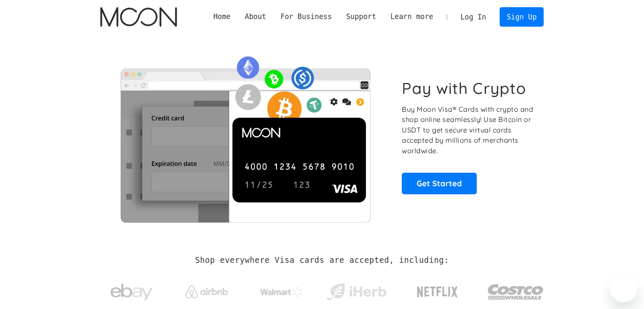 Image resolution: width=644 pixels, height=309 pixels. Describe the element at coordinates (521, 16) in the screenshot. I see `a: Sign Up` at that location.